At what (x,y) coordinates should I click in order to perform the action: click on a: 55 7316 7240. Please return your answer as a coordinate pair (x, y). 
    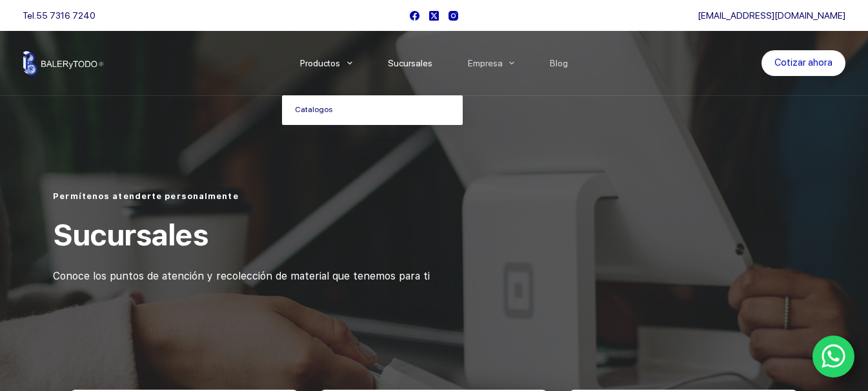
    Looking at the image, I should click on (66, 16).